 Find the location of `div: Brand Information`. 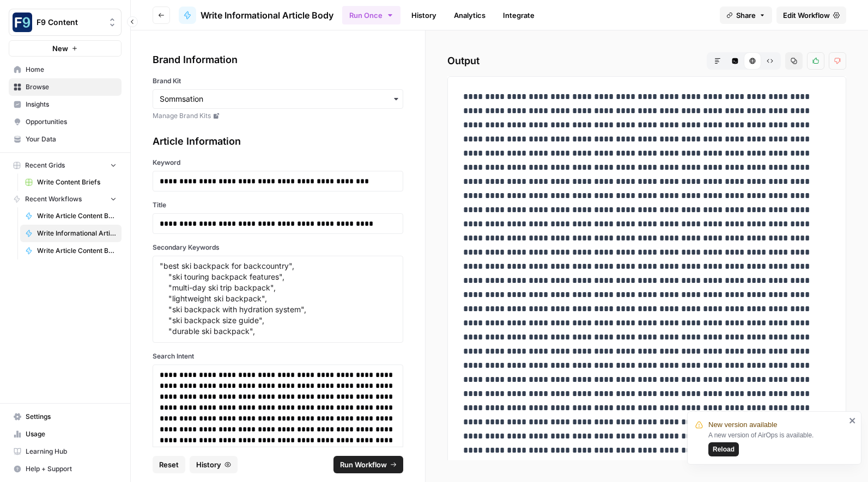

div: Brand Information is located at coordinates (278, 60).